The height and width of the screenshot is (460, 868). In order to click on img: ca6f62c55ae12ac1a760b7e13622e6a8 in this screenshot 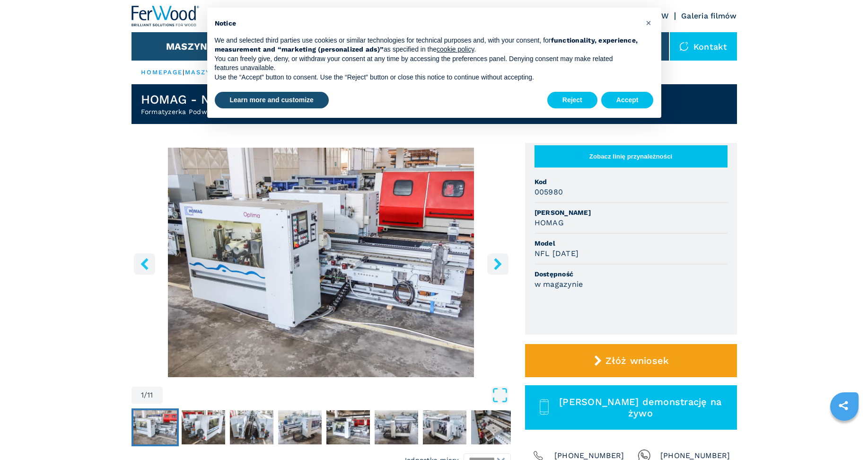, I will do `click(300, 427)`.